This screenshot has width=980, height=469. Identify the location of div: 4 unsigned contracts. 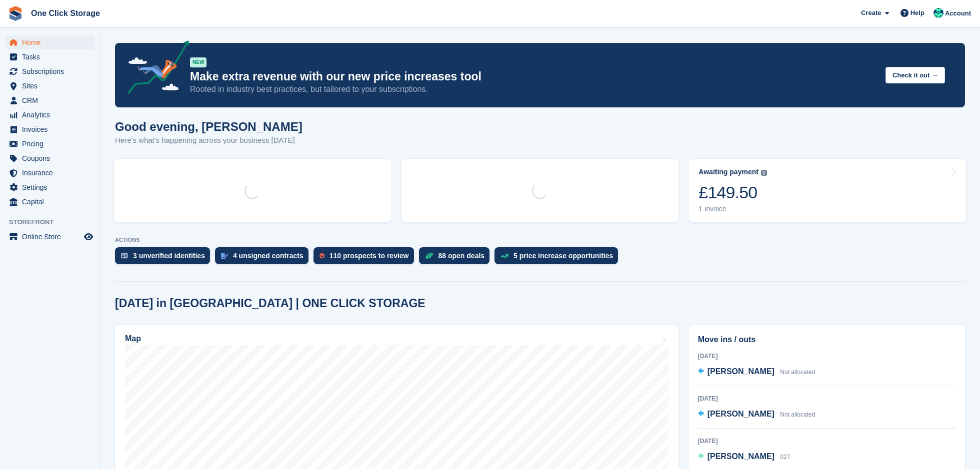
(268, 256).